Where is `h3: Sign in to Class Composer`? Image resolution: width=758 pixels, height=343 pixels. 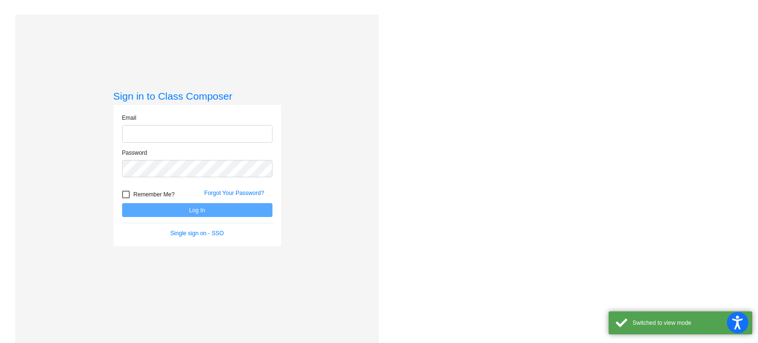
h3: Sign in to Class Composer is located at coordinates (197, 96).